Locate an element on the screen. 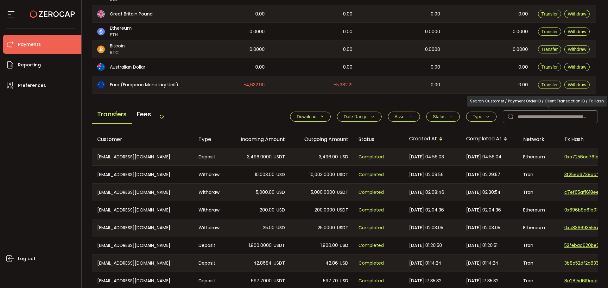 The height and width of the screenshot is (288, 608). span: Australian Dollar is located at coordinates (128, 67).